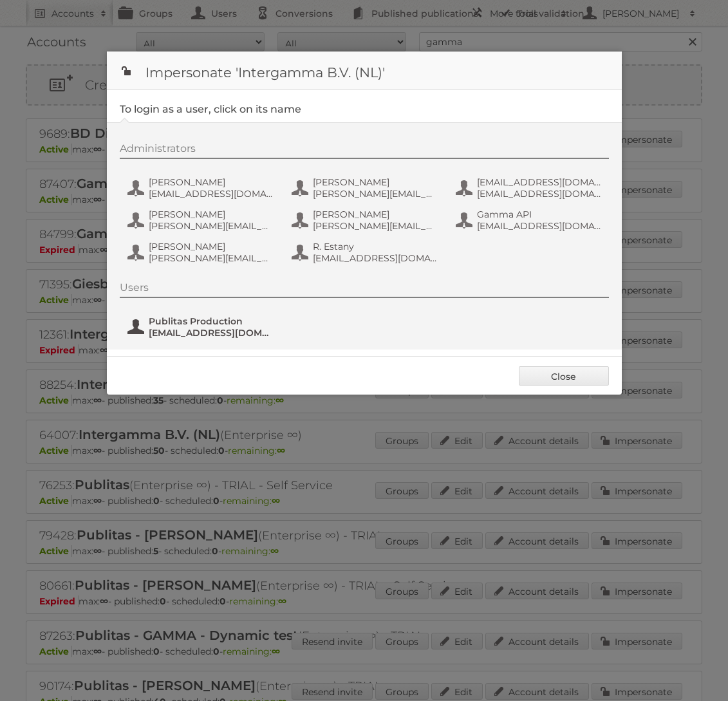  Describe the element at coordinates (211, 321) in the screenshot. I see `span: Publitas Production` at that location.